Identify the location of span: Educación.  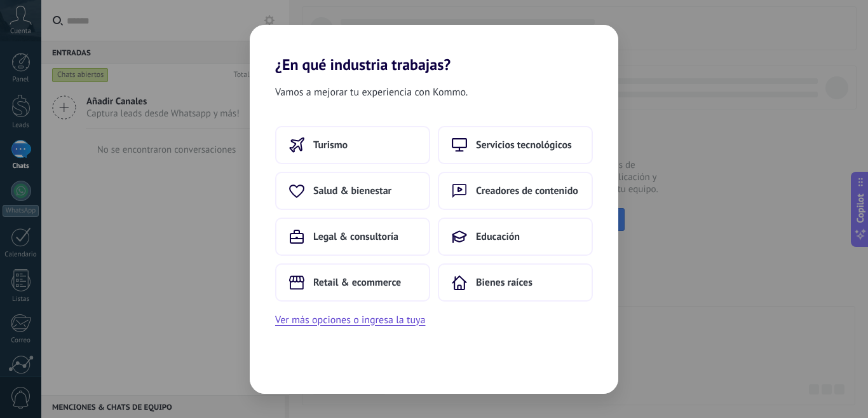
(497, 237).